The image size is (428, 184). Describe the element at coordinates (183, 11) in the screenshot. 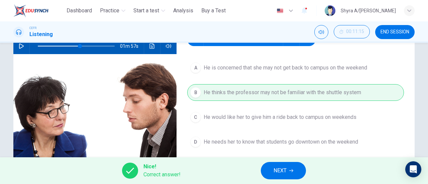

I see `span: Analysis` at that location.